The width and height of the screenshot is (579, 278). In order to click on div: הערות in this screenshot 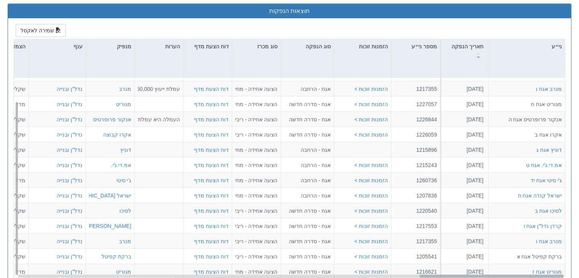, I will do `click(159, 46)`.